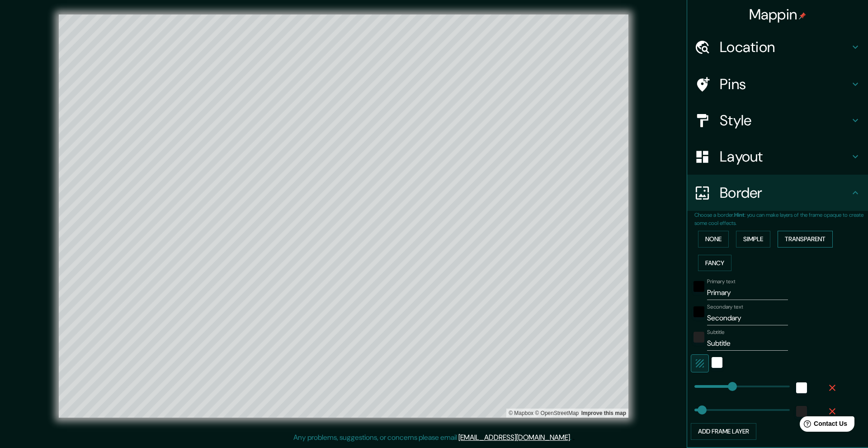  What do you see at coordinates (724, 431) in the screenshot?
I see `button: Add frame layer` at bounding box center [724, 431].